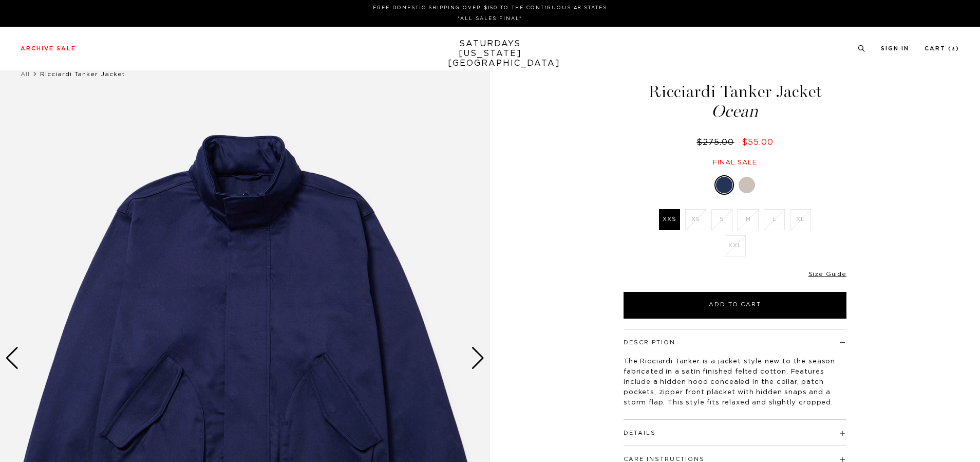  What do you see at coordinates (735, 101) in the screenshot?
I see `h1: Ricciardi Tanker Jacket` at bounding box center [735, 101].